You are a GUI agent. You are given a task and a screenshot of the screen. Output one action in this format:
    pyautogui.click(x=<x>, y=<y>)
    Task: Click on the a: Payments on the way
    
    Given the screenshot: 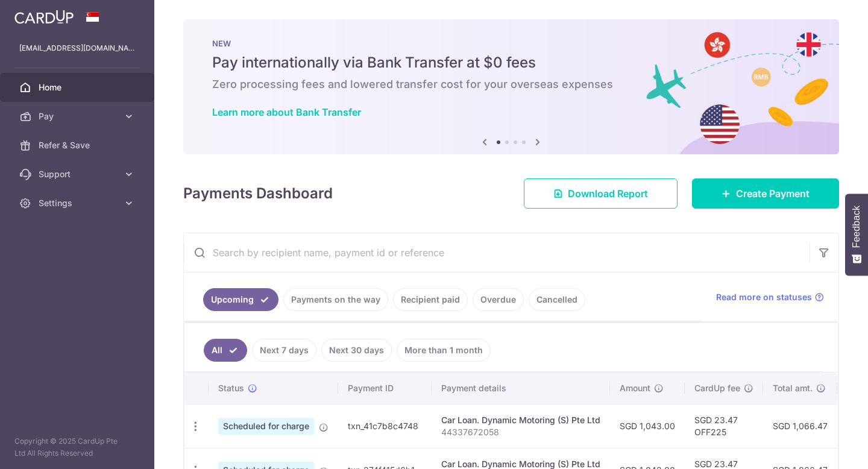 What is the action you would take?
    pyautogui.click(x=336, y=299)
    